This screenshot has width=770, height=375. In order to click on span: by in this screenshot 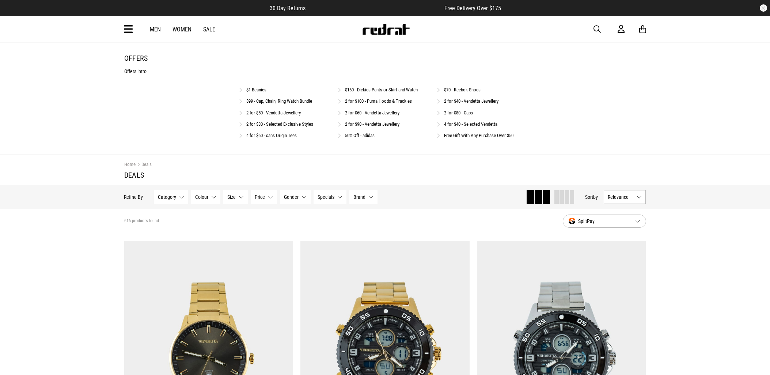, I will do `click(596, 197)`.